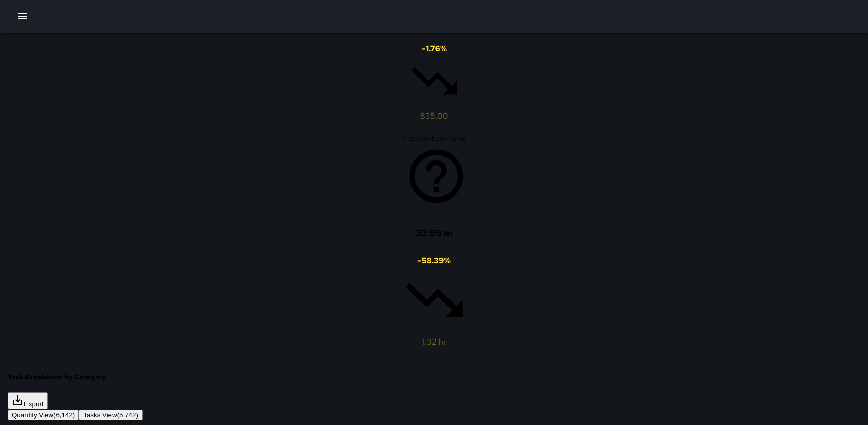  What do you see at coordinates (43, 415) in the screenshot?
I see `button: Quantity View(6,142)` at bounding box center [43, 415].